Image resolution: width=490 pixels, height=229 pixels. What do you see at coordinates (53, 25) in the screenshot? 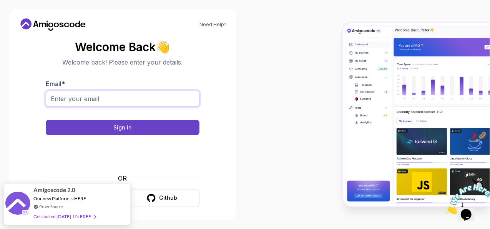
I see `a: Home link` at bounding box center [53, 25].